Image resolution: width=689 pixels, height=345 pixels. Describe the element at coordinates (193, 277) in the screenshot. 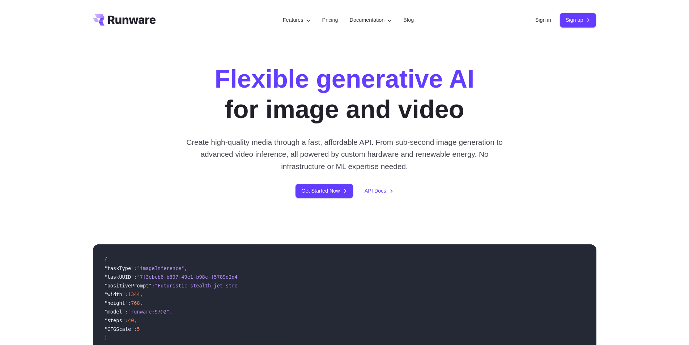

I see `span: "7f3ebcb6-b897-49e1-b98c-f5789d2d40d7"` at that location.